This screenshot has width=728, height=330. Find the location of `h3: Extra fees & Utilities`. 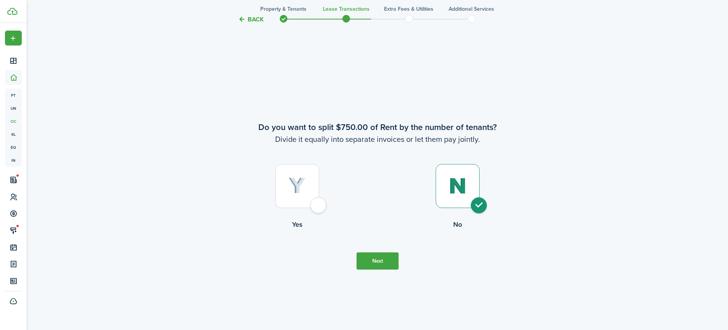

h3: Extra fees & Utilities is located at coordinates (408, 9).